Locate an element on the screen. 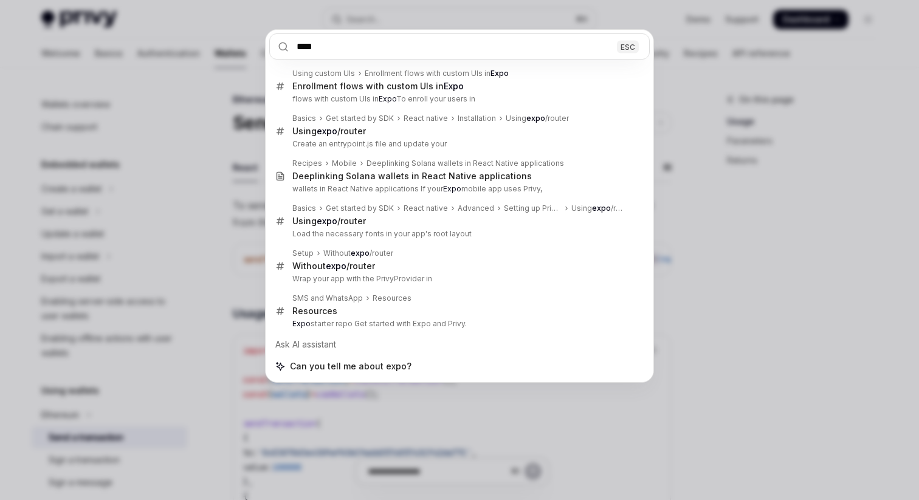 The width and height of the screenshot is (919, 500). div: Installation is located at coordinates (476, 118).